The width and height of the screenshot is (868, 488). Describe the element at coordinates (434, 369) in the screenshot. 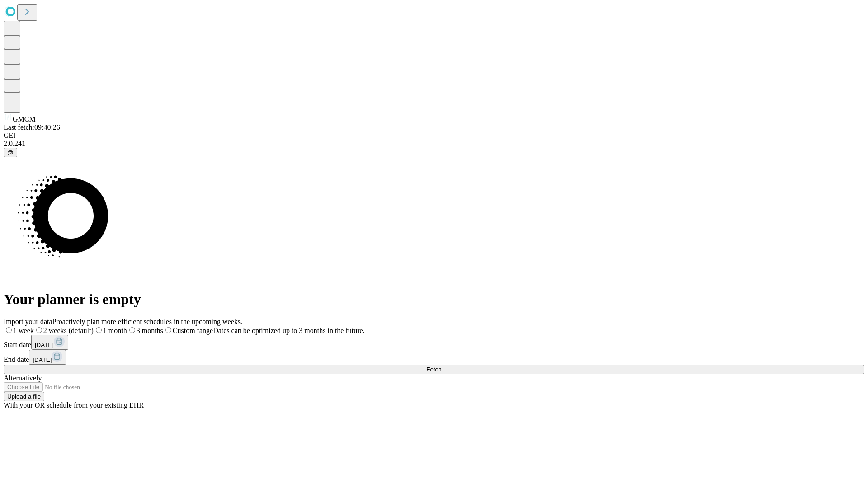

I see `button: Fetch` at that location.